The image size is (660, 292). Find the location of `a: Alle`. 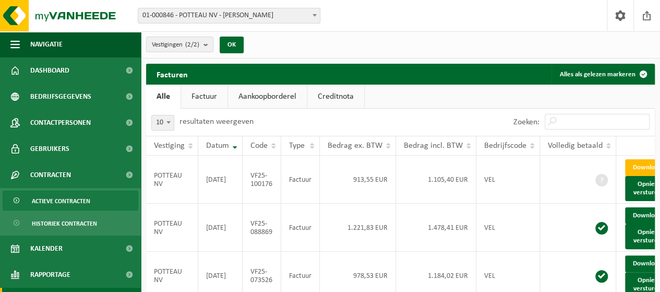

a: Alle is located at coordinates (163, 97).